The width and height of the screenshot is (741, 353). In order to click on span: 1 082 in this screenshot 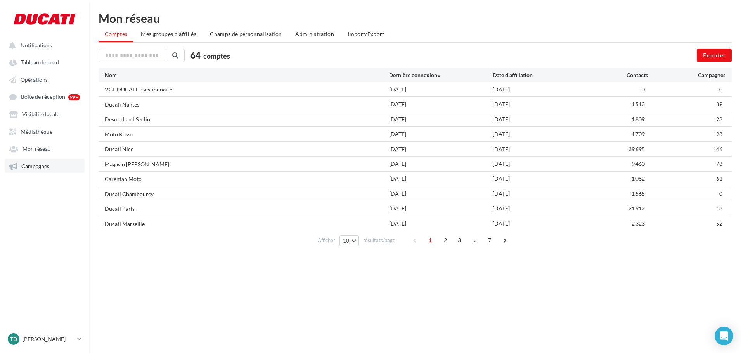, I will do `click(638, 178)`.